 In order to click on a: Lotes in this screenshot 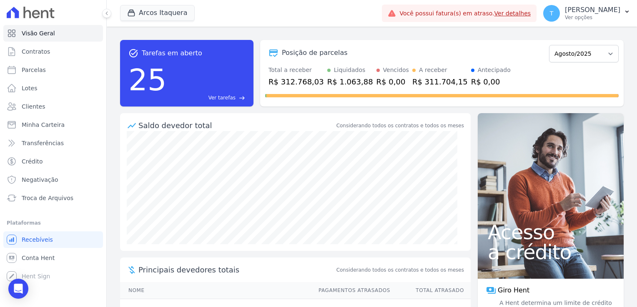, I will do `click(53, 88)`.